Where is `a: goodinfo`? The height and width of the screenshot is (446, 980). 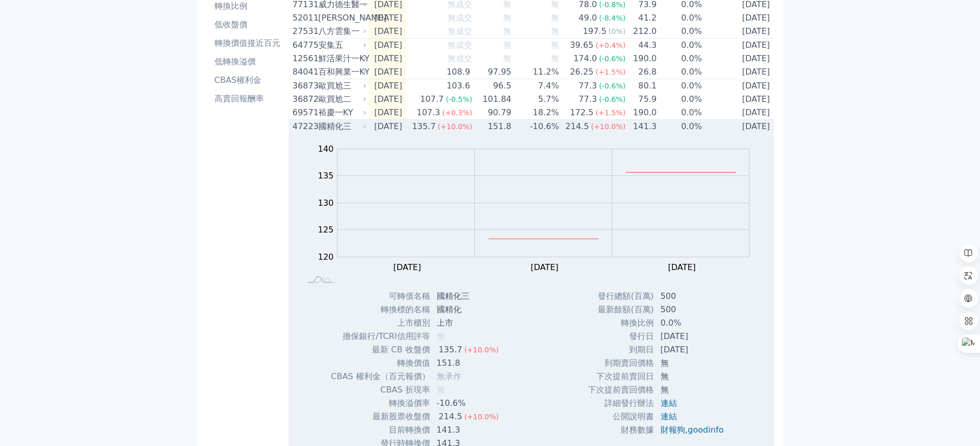
a: goodinfo is located at coordinates (706, 430).